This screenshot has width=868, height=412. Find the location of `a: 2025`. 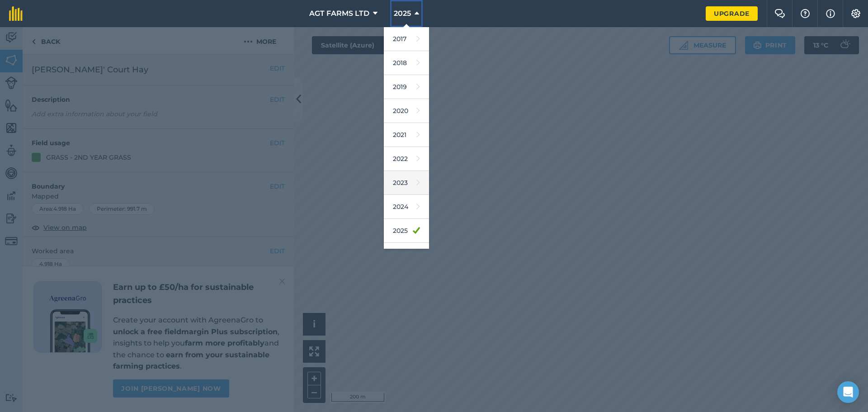

a: 2025 is located at coordinates (406, 230).